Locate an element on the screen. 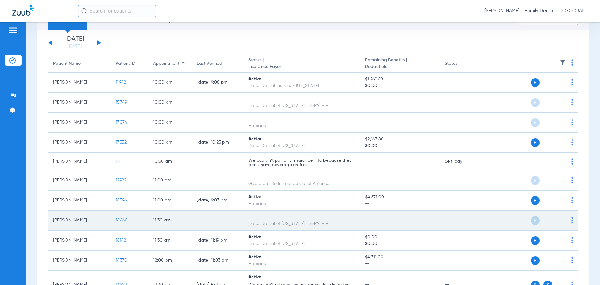 This screenshot has height=285, width=600. span: 14446 is located at coordinates (121, 220).